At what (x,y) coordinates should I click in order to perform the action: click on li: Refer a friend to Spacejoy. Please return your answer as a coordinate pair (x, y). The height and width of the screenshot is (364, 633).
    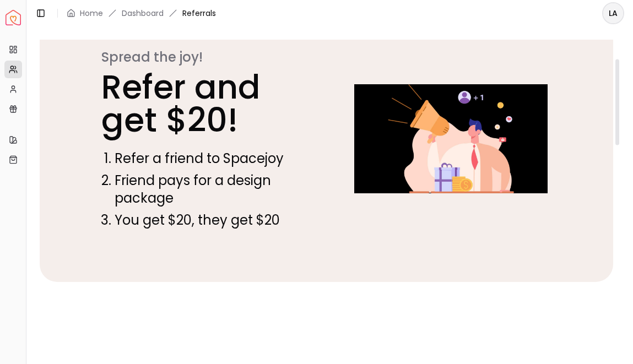
    Looking at the image, I should click on (209, 158).